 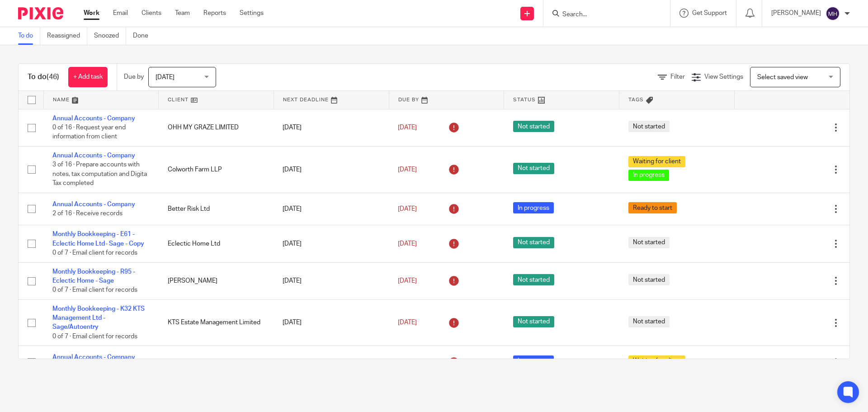 What do you see at coordinates (88, 77) in the screenshot?
I see `a: + Add task` at bounding box center [88, 77].